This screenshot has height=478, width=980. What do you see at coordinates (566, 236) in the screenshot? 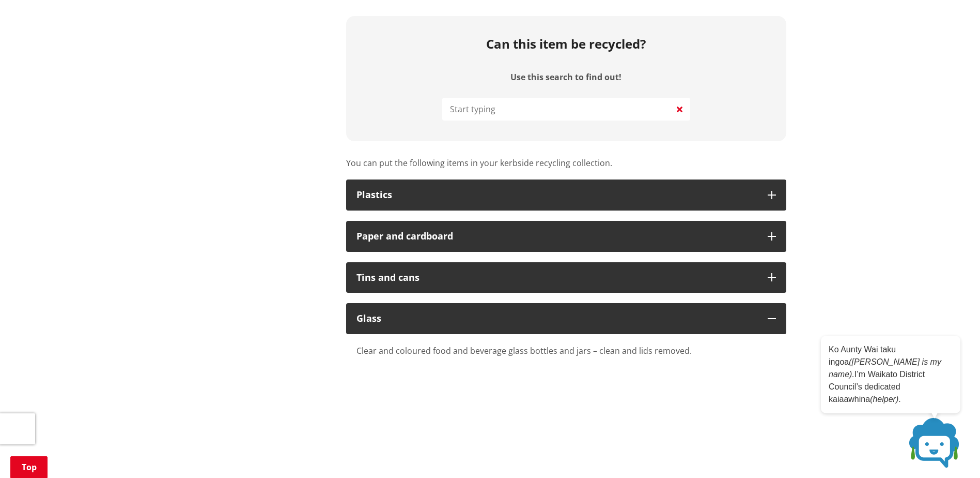
I see `button: Paper and cardboard` at bounding box center [566, 236].